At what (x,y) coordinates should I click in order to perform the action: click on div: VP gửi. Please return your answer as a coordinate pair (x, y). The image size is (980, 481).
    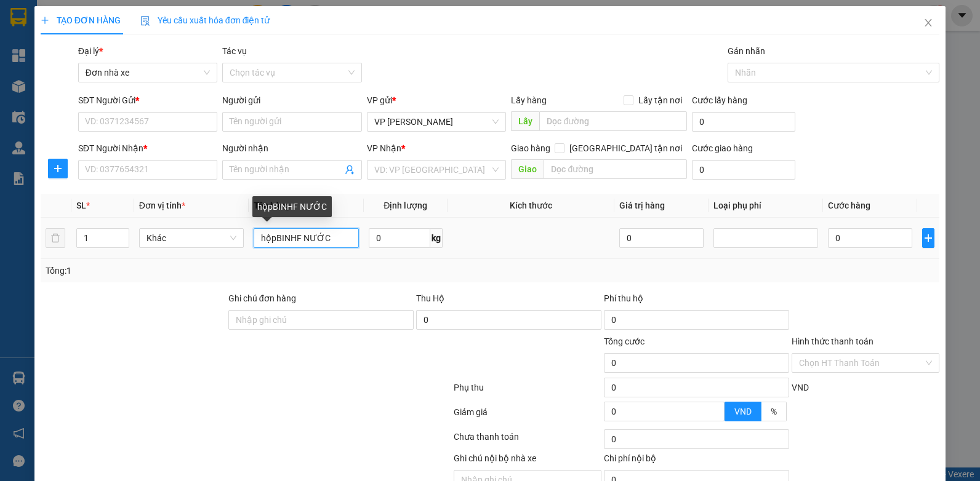
    Looking at the image, I should click on (437, 101).